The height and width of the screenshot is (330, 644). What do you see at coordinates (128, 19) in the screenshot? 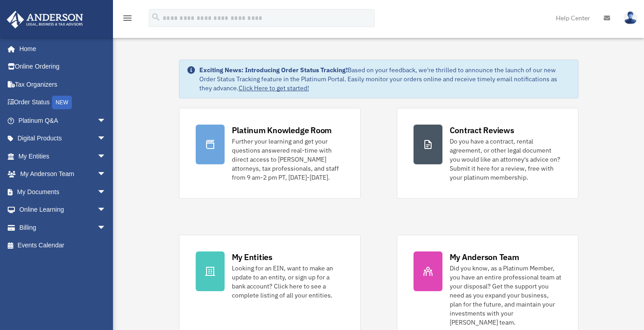
I see `a: menu` at bounding box center [128, 19].